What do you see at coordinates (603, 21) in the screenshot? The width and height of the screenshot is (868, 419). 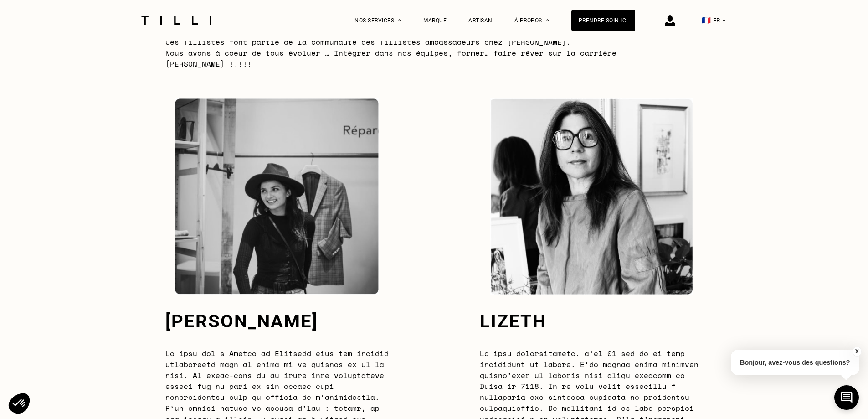 I see `div: Prendre soin ici` at bounding box center [603, 21].